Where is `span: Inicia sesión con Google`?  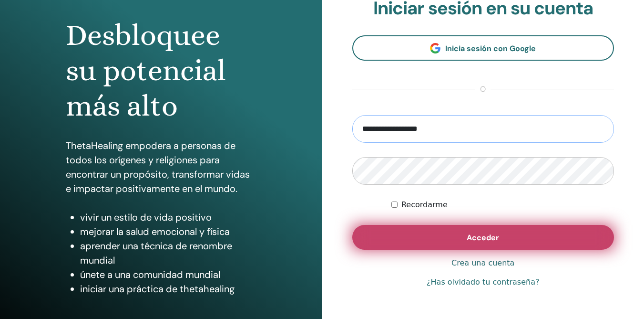
span: Inicia sesión con Google is located at coordinates (491, 49).